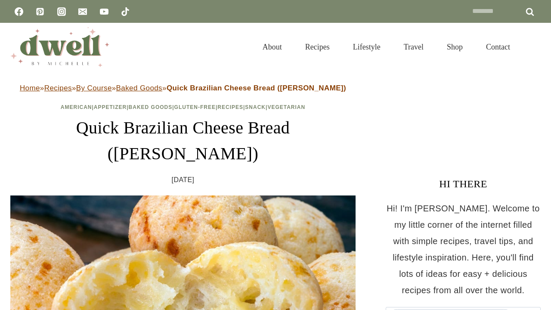 Image resolution: width=551 pixels, height=310 pixels. I want to click on a: Appetizer, so click(110, 107).